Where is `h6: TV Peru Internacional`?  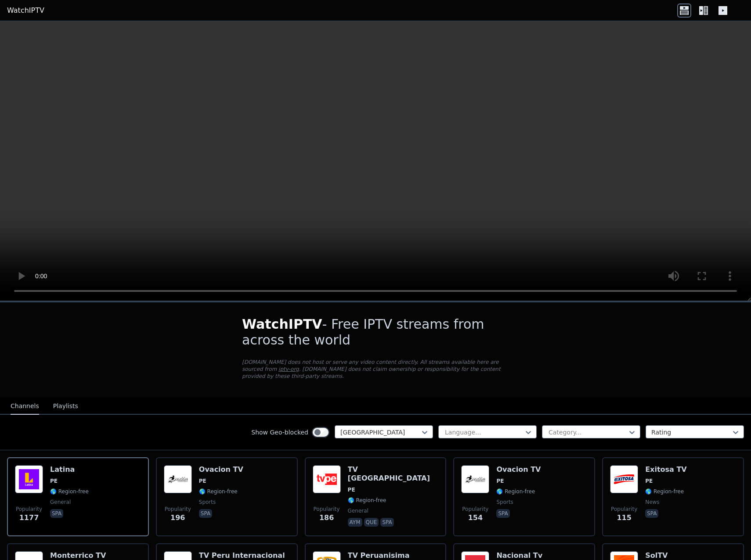 h6: TV Peru Internacional is located at coordinates (242, 555).